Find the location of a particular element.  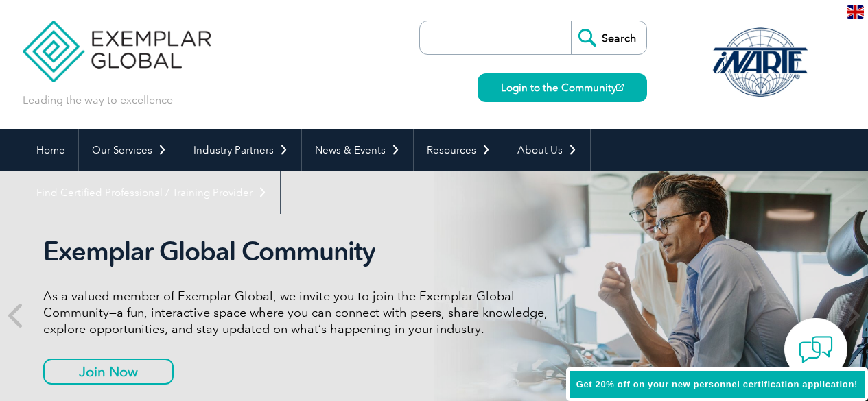

a: Resources is located at coordinates (459, 150).